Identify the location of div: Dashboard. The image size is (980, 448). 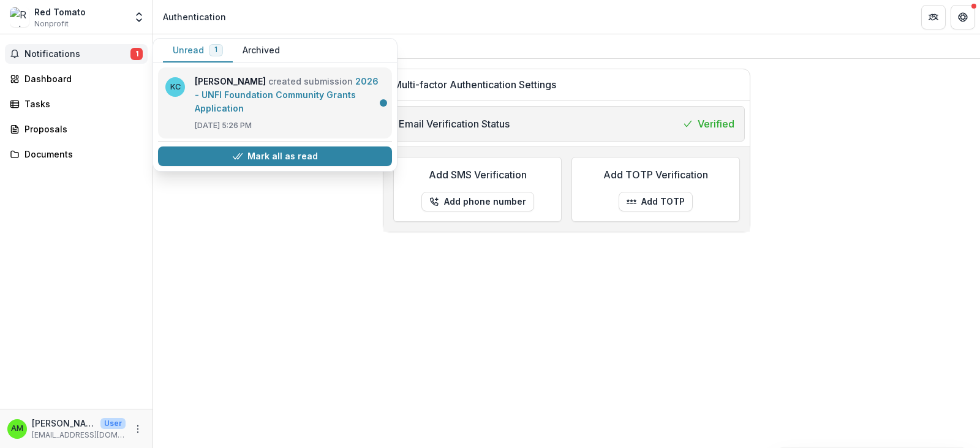
(81, 79).